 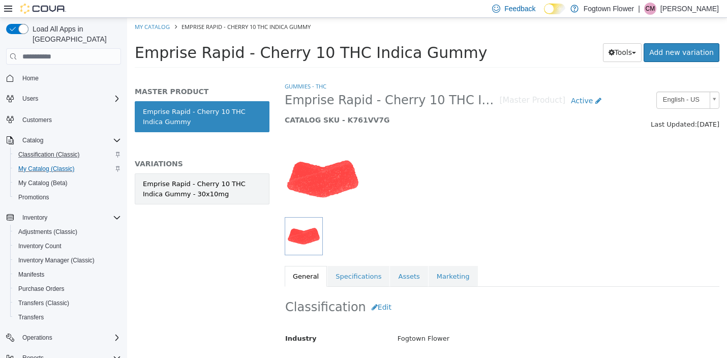 What do you see at coordinates (25, 9) in the screenshot?
I see `a: My Catalog` at bounding box center [25, 9].